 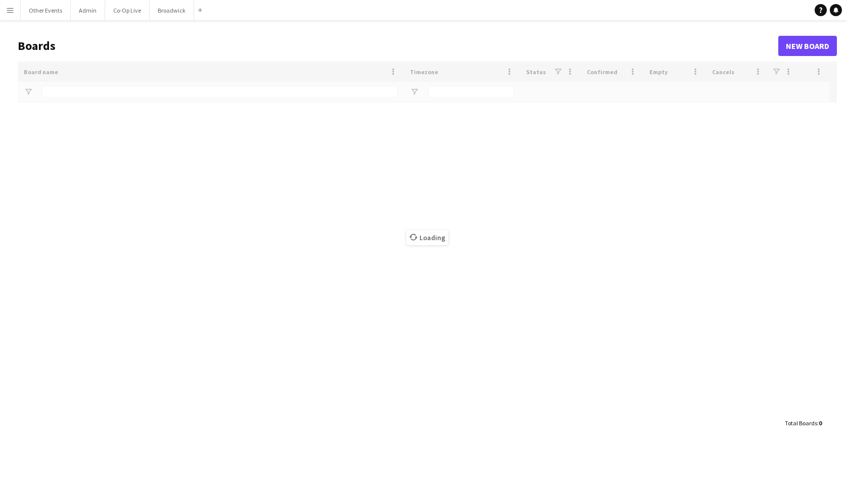 I want to click on h1: Boards, so click(x=397, y=46).